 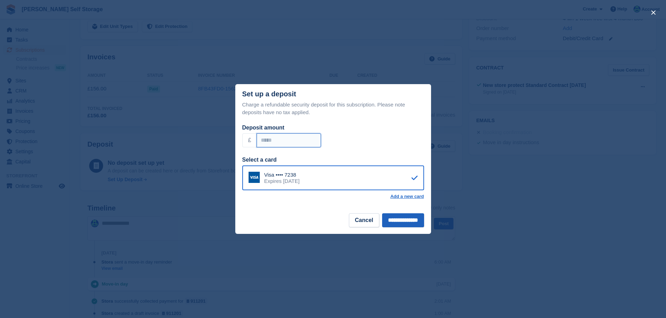 What do you see at coordinates (333, 109) in the screenshot?
I see `p: Charge a refundable security deposit for this subscription. Please note deposits have no tax appl...` at bounding box center [333, 109].